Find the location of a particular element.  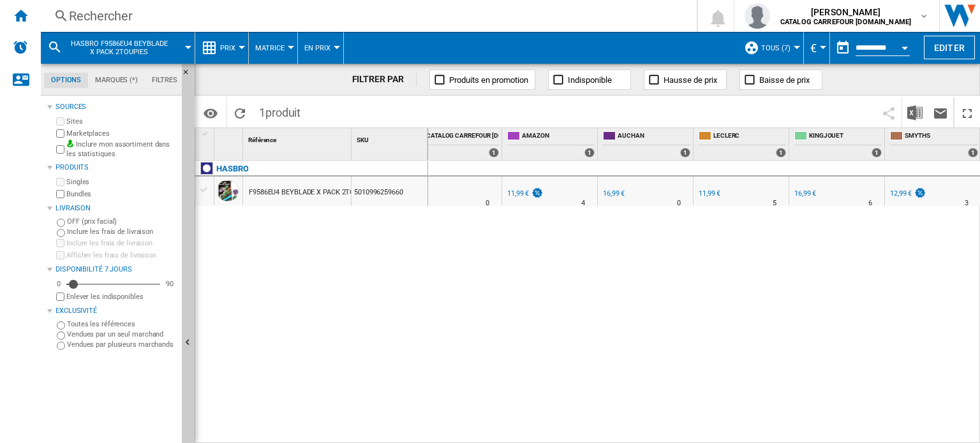

div: F9586EU4 BEYBLADE X PACK 2TOUPIES is located at coordinates (311, 193).